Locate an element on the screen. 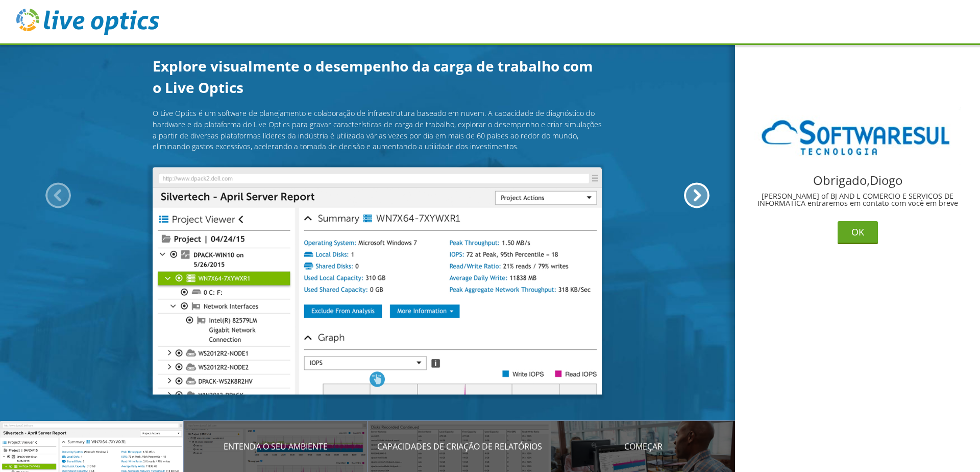  button: OK is located at coordinates (857, 232).